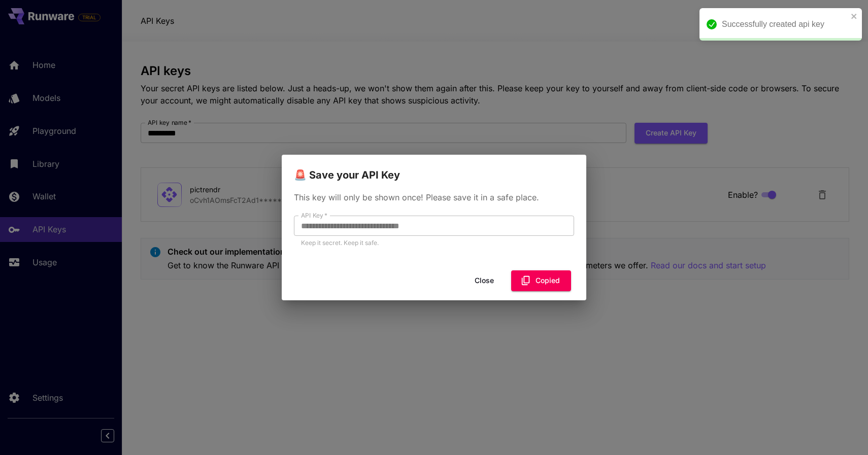  I want to click on button: Close, so click(484, 281).